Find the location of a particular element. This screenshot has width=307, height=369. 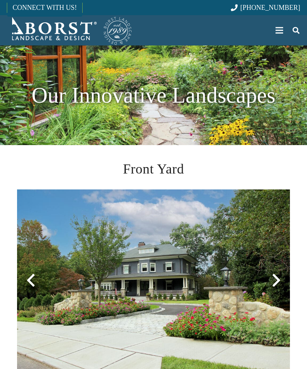

a: Borst-Logo is located at coordinates (70, 30).